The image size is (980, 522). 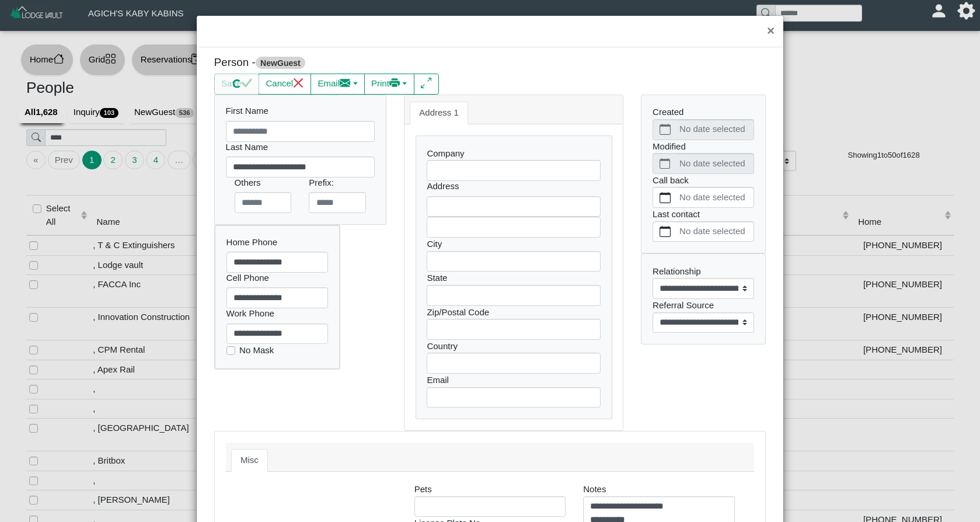 What do you see at coordinates (513, 186) in the screenshot?
I see `h6: Address` at bounding box center [513, 186].